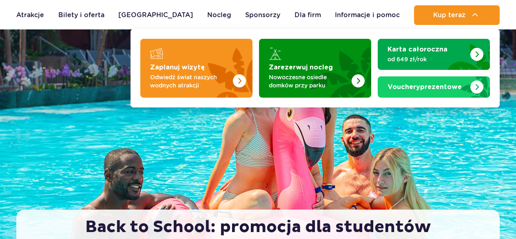 This screenshot has height=239, width=516. I want to click on a: Zaplanuj wizytę, so click(196, 68).